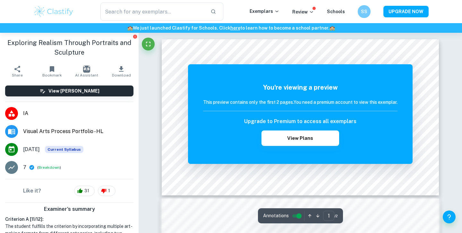 Image resolution: width=462 pixels, height=233 pixels. What do you see at coordinates (109, 191) in the screenshot?
I see `span: 1` at bounding box center [109, 191].